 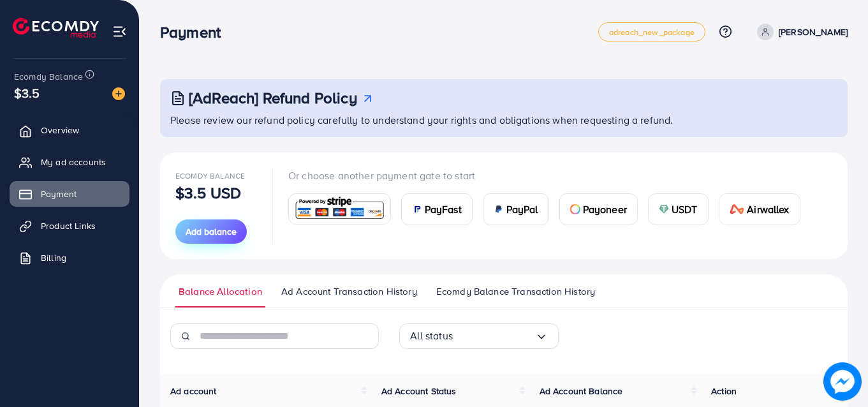 I want to click on a: My ad accounts, so click(x=69, y=162).